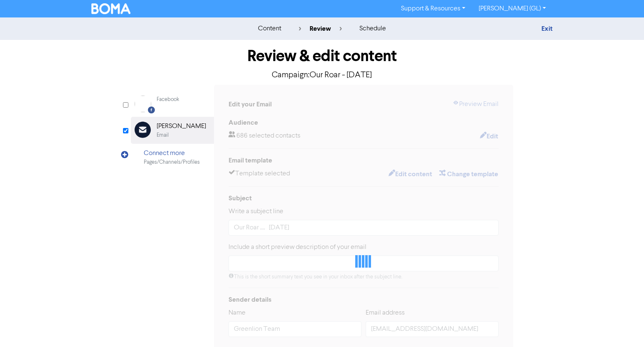 The image size is (644, 347). What do you see at coordinates (163, 135) in the screenshot?
I see `div: Email` at bounding box center [163, 135].